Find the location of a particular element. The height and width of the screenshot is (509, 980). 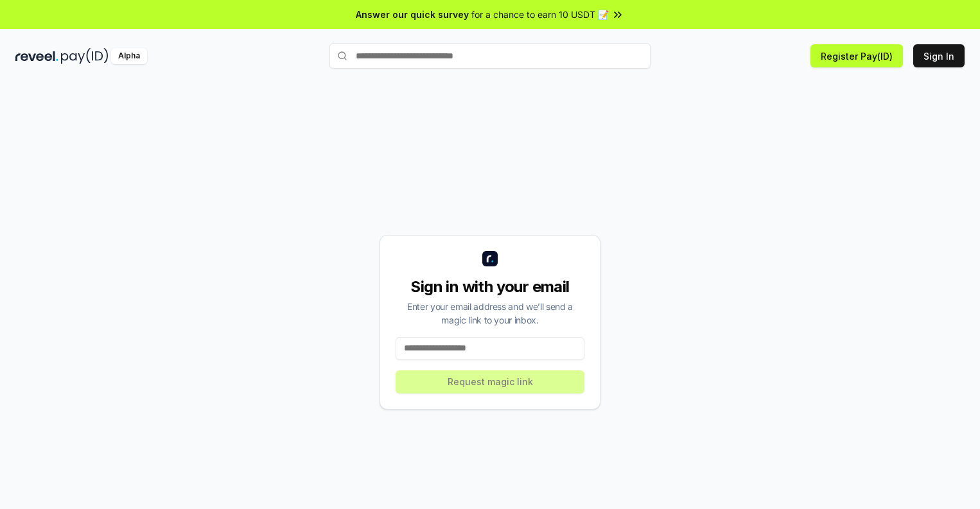

div: Alpha is located at coordinates (129, 56).